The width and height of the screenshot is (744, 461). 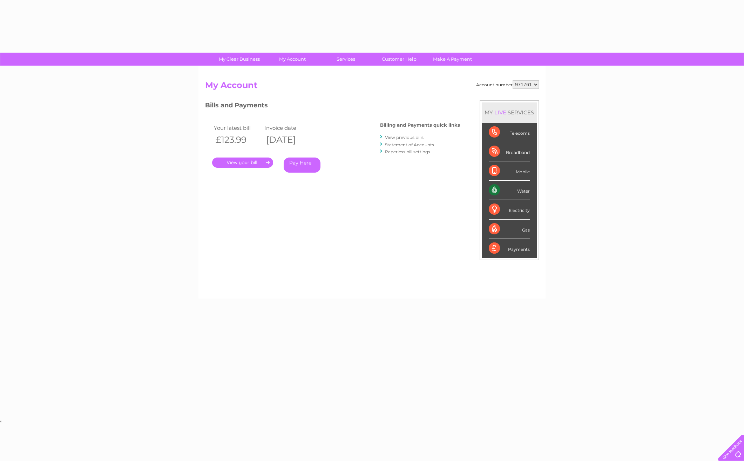 I want to click on a: My Account, so click(x=293, y=59).